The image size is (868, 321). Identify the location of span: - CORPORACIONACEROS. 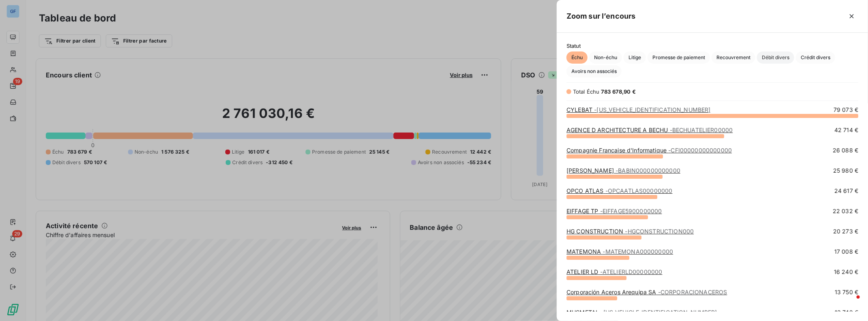
(693, 292).